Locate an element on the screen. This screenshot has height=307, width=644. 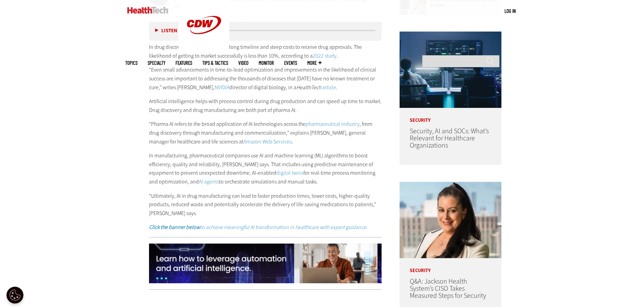
a: Events is located at coordinates (291, 63).